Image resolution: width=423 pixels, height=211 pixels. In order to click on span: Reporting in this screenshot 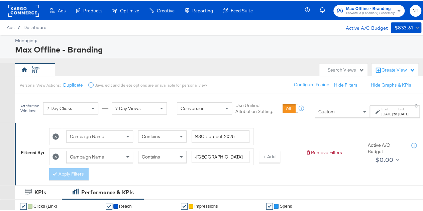, I will do `click(203, 9)`.